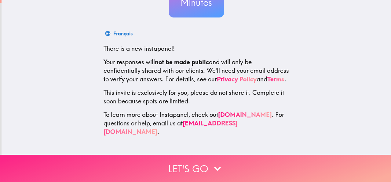 The image size is (391, 182). Describe the element at coordinates (196, 97) in the screenshot. I see `p: This invite is exclusively for you, please do not share it. Complete it soon because spots are li...` at that location.